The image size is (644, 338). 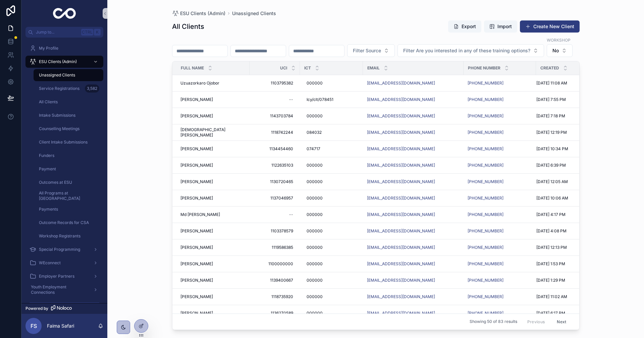 I want to click on div: 3,582, so click(x=92, y=89).